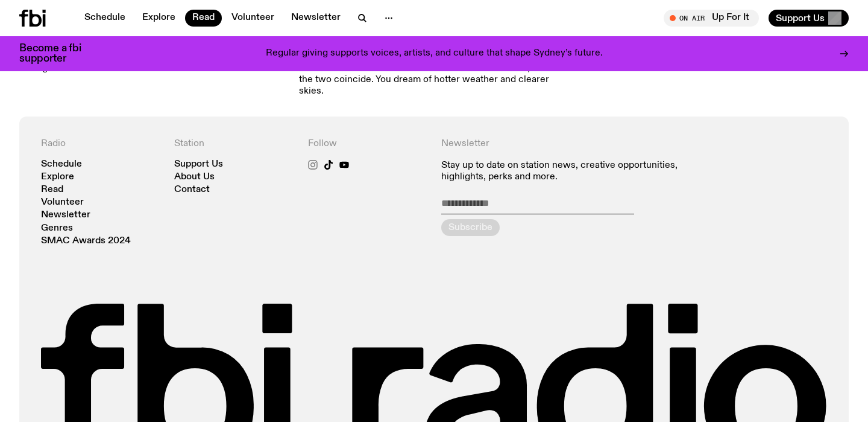 This screenshot has height=422, width=868. Describe the element at coordinates (194, 176) in the screenshot. I see `a: About Us` at that location.